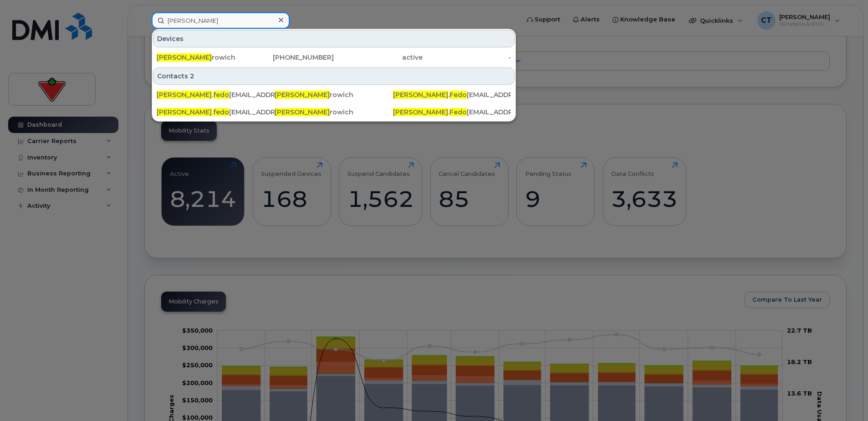 The width and height of the screenshot is (868, 421). I want to click on span: 2, so click(192, 76).